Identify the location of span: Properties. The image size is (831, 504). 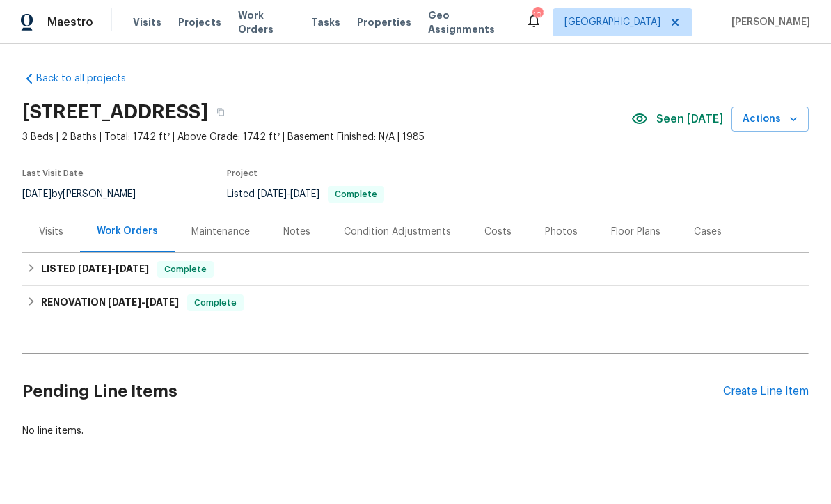
(384, 22).